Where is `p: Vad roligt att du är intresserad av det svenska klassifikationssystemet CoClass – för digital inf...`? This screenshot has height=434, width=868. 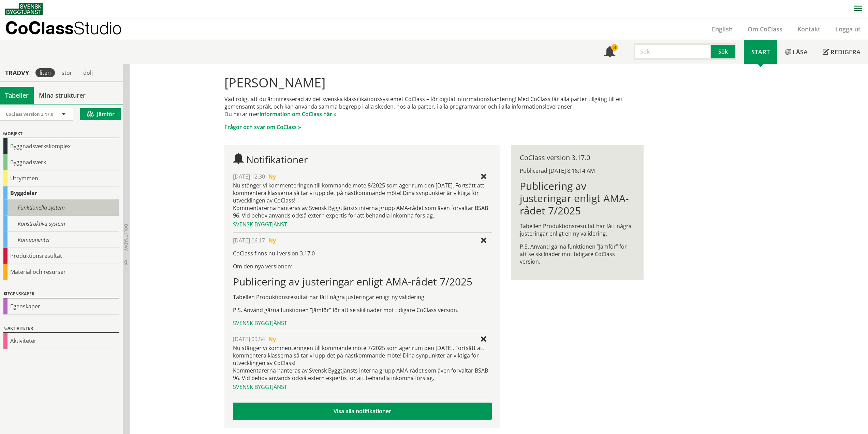
p: Vad roligt att du är intresserad av det svenska klassifikationssystemet CoClass – för digital inf... is located at coordinates (434, 107).